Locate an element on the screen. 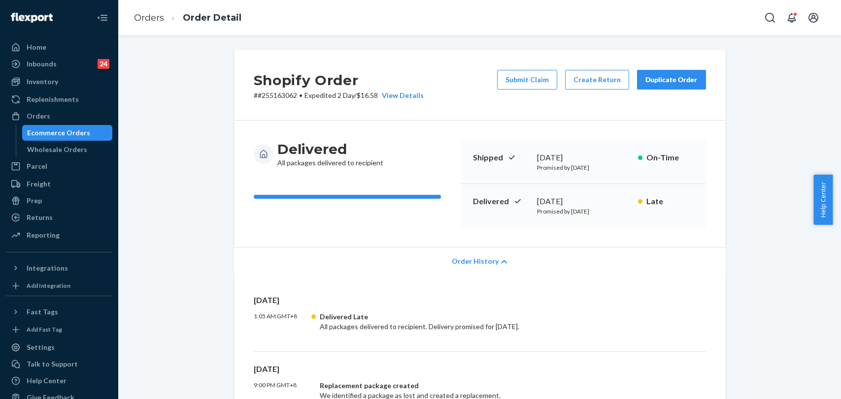 The image size is (841, 399). h3: Delivered is located at coordinates (330, 149).